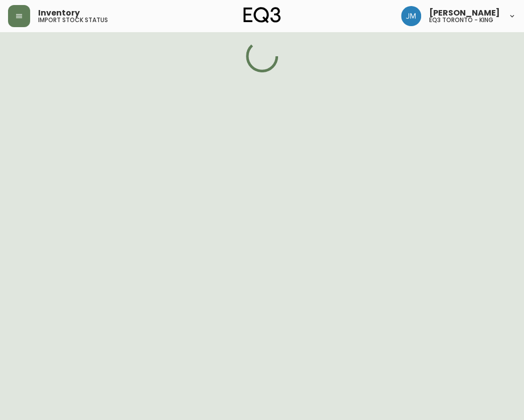 This screenshot has height=420, width=524. What do you see at coordinates (411, 16) in the screenshot?
I see `img: b88646003a19a9f750de19192e969c24` at bounding box center [411, 16].